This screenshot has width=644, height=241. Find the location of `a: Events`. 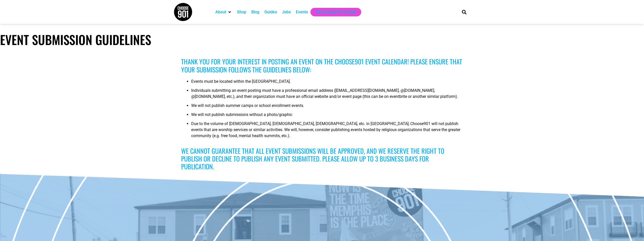

a: Events is located at coordinates (302, 12).